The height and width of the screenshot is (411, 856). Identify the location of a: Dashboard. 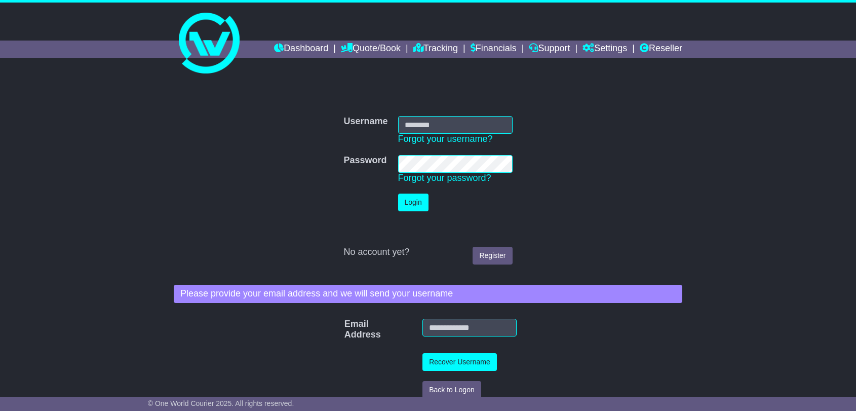
(301, 49).